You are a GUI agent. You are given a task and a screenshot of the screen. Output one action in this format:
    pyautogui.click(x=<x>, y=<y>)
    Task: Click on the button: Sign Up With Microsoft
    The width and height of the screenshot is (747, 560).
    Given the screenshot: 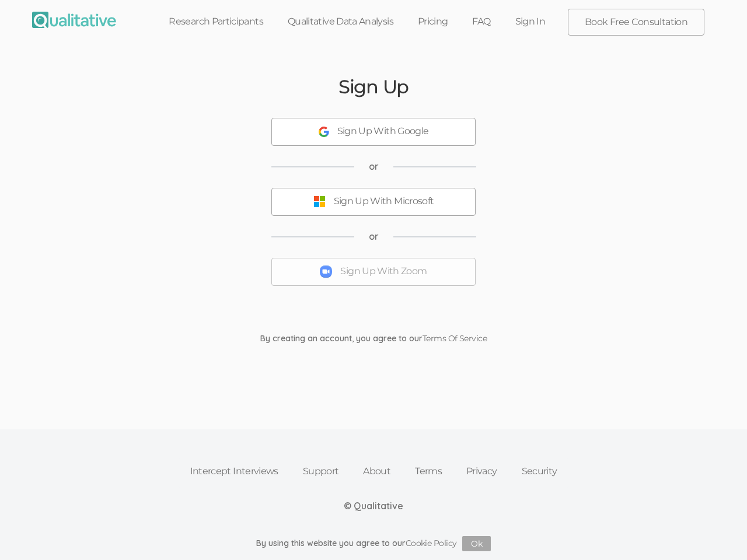 What is the action you would take?
    pyautogui.click(x=374, y=202)
    